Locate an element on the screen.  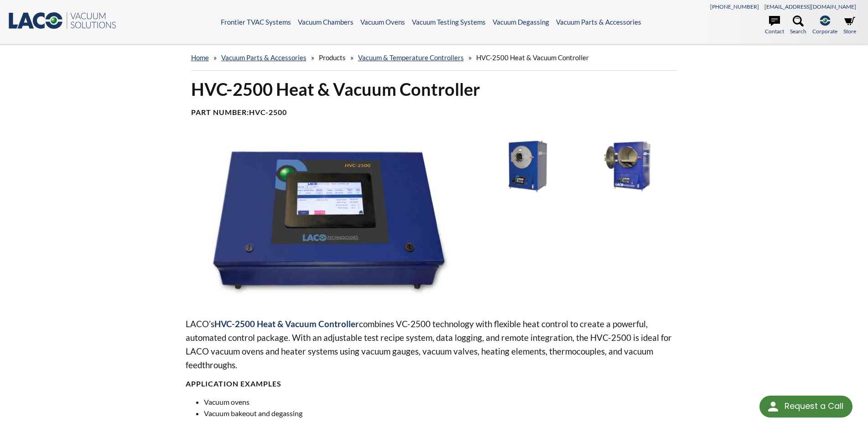
a: Contact is located at coordinates (775, 25).